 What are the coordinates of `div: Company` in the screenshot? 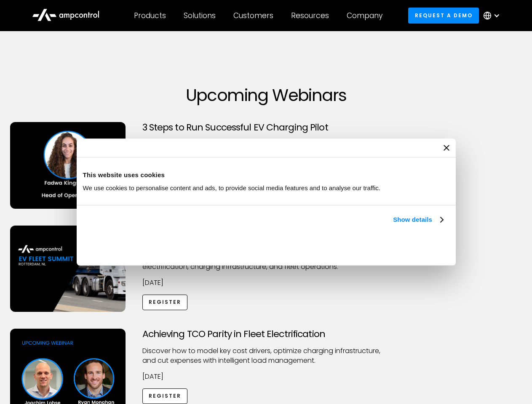 It's located at (364, 16).